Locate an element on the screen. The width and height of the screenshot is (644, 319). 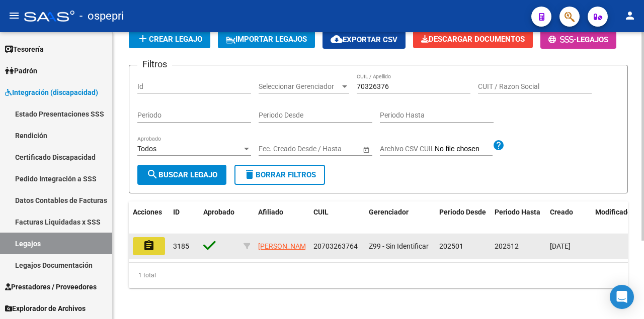
span: Periodo Desde is located at coordinates (463, 212).